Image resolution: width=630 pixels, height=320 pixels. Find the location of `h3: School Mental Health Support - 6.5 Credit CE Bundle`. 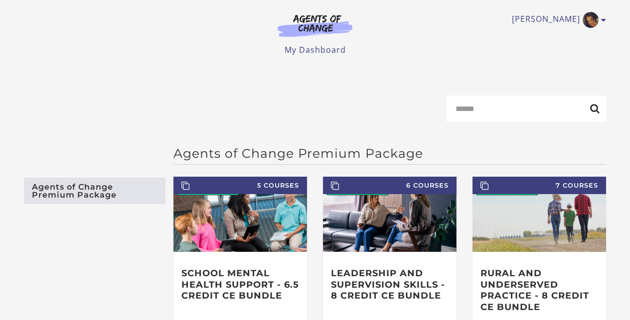

h3: School Mental Health Support - 6.5 Credit CE Bundle is located at coordinates (240, 285).